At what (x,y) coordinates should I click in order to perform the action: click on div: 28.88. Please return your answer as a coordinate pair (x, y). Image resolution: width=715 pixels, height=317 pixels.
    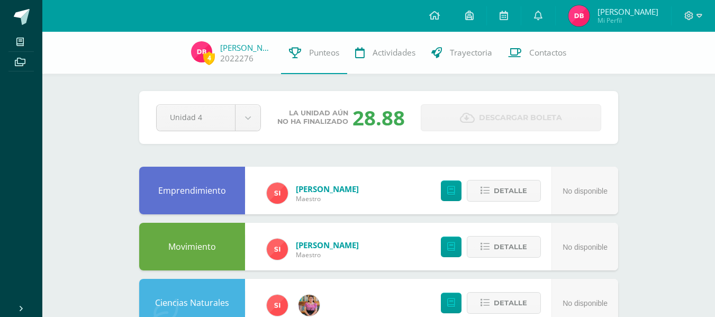
    Looking at the image, I should click on (379, 118).